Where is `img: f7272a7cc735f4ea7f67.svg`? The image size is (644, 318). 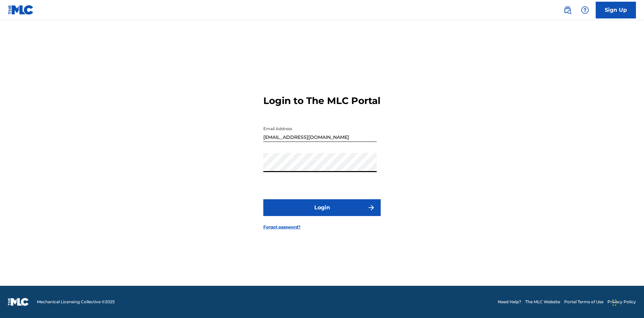
img: f7272a7cc735f4ea7f67.svg is located at coordinates (371, 207).